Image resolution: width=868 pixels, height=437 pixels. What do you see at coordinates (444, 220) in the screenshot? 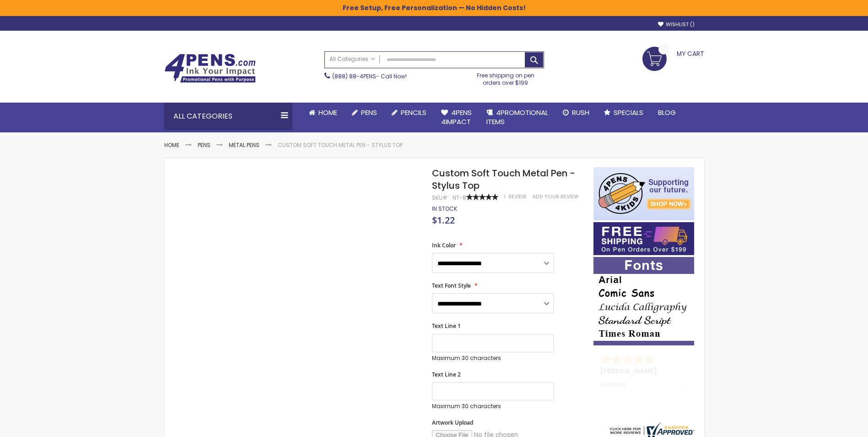
I see `span: $1.22` at bounding box center [444, 220].